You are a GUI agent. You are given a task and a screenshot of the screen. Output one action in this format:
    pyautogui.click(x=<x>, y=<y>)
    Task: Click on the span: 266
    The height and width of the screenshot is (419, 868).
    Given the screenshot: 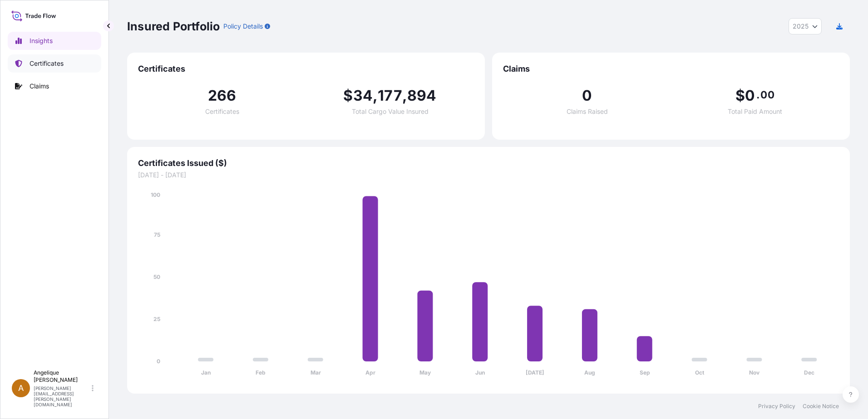 What is the action you would take?
    pyautogui.click(x=222, y=96)
    